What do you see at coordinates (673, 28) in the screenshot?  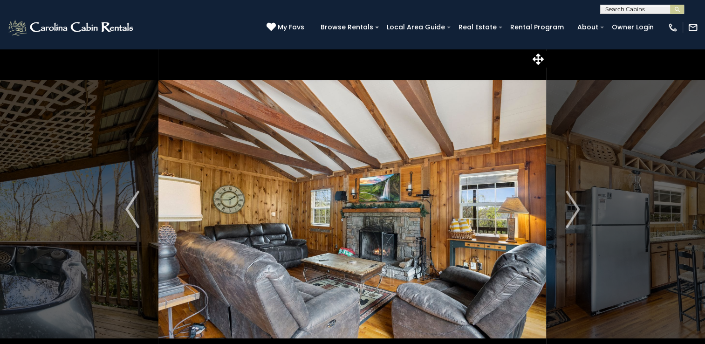 I see `img: phone-regular-white.png` at bounding box center [673, 28].